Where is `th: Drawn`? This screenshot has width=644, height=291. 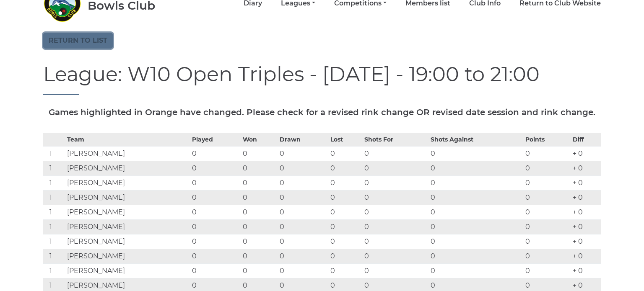
th: Drawn is located at coordinates (303, 139).